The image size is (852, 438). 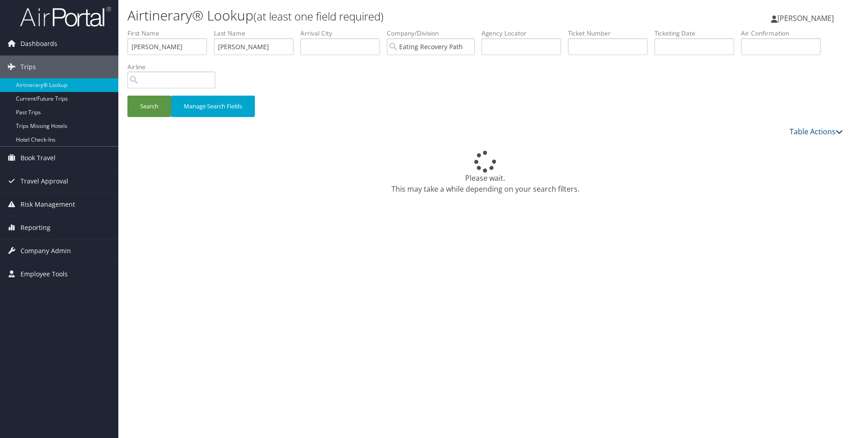 I want to click on img: airportal-logo.png, so click(x=66, y=16).